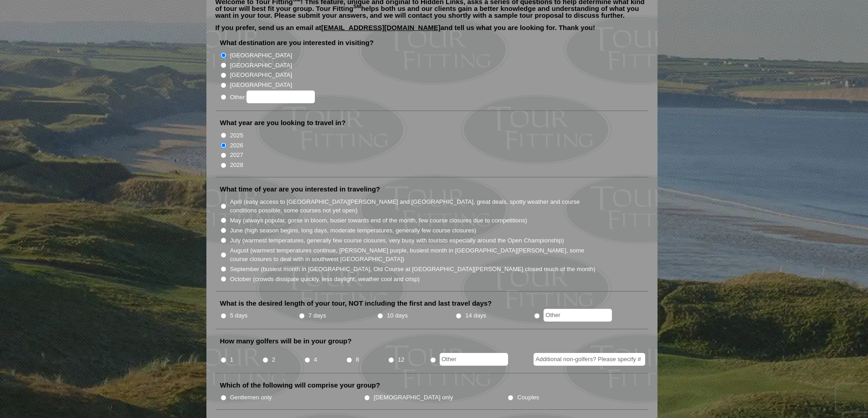 This screenshot has width=868, height=418. Describe the element at coordinates (397, 241) in the screenshot. I see `label: July (warmest temperatures, generally few course closures, very busy with tourists especially aro...` at that location.